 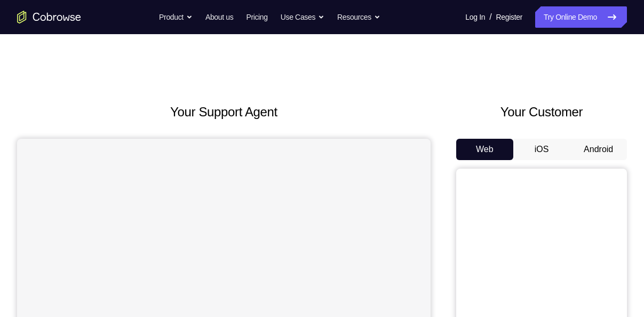 I want to click on button: Use Cases, so click(x=302, y=17).